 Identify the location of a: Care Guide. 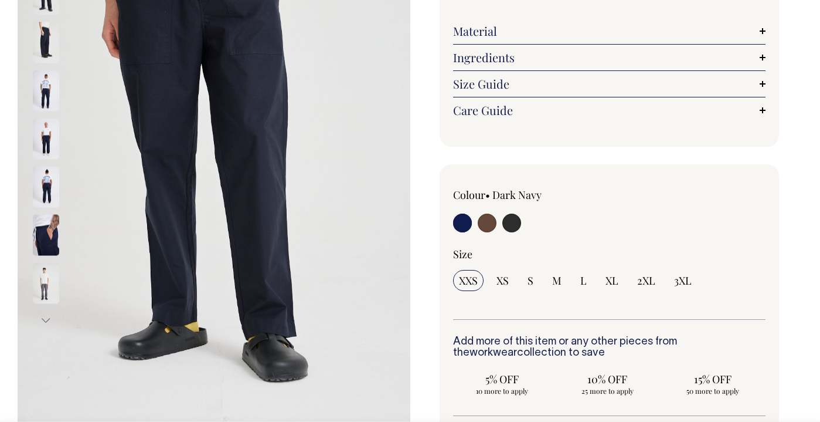
(610, 110).